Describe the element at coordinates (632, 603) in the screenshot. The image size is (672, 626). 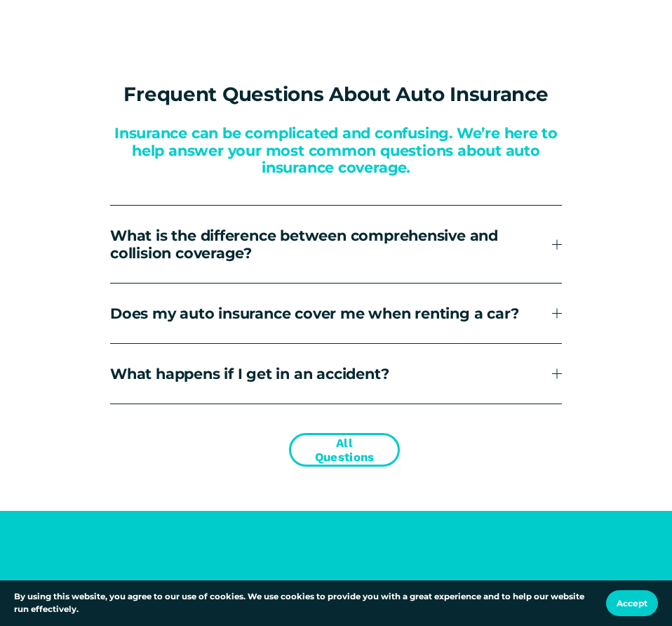
I see `span: Accept` at that location.